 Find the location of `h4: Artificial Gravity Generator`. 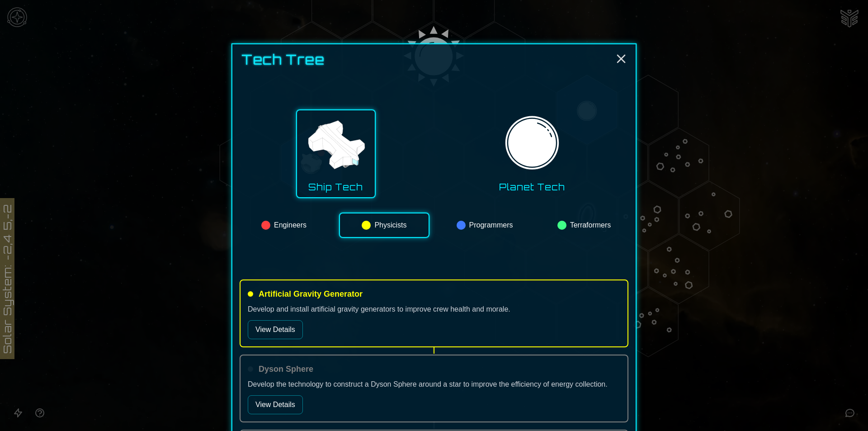

h4: Artificial Gravity Generator is located at coordinates (311, 294).